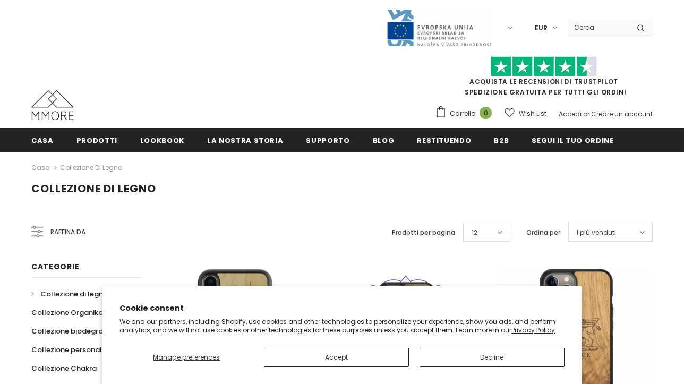 Image resolution: width=684 pixels, height=384 pixels. What do you see at coordinates (245, 140) in the screenshot?
I see `span: La nostra storia` at bounding box center [245, 140].